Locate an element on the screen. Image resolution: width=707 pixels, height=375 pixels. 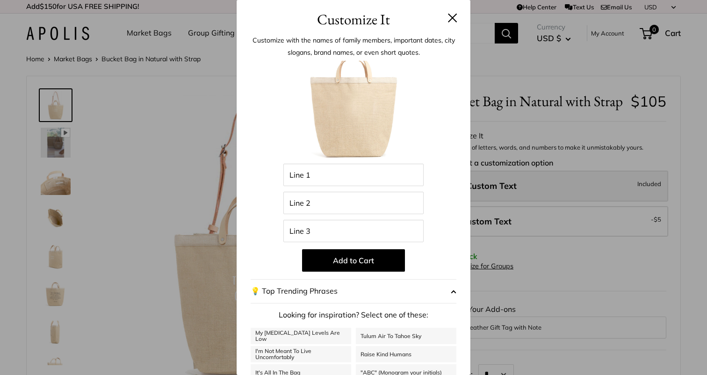
button: 💡 Top Trending Phrases is located at coordinates (354, 291).